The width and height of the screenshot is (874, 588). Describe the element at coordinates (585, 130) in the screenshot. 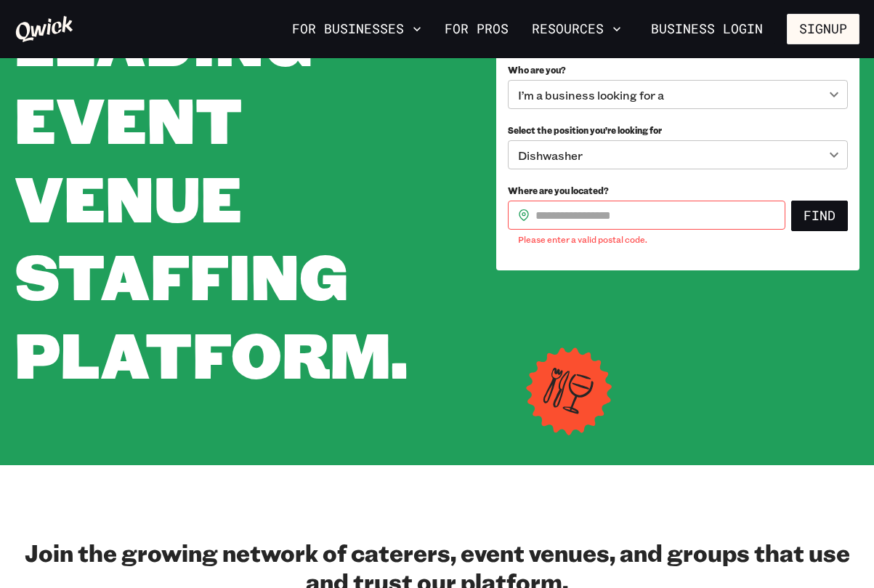

I see `span: Select the position you’re looking for` at that location.